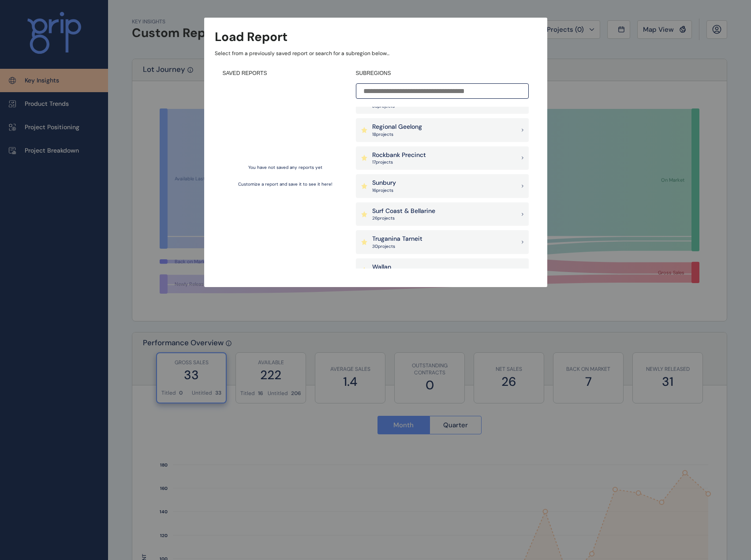  I want to click on p: Sunbury, so click(384, 183).